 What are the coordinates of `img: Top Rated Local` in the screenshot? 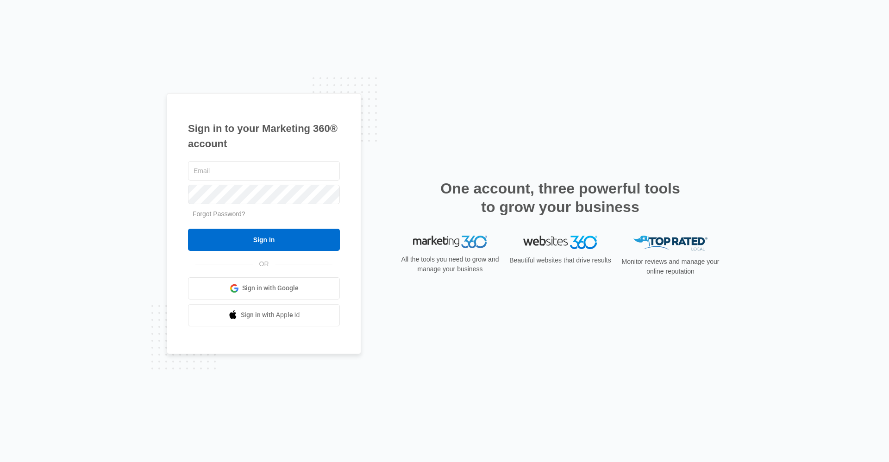 It's located at (670, 243).